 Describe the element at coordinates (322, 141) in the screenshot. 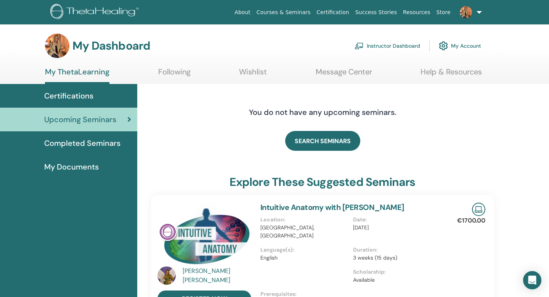

I see `span: SEARCH SEMINARS` at that location.